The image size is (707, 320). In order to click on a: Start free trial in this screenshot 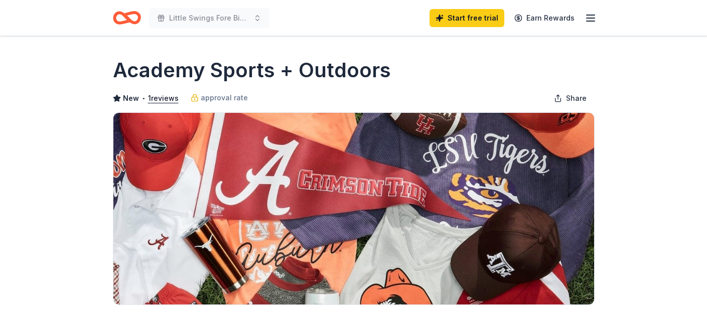, I will do `click(467, 18)`.